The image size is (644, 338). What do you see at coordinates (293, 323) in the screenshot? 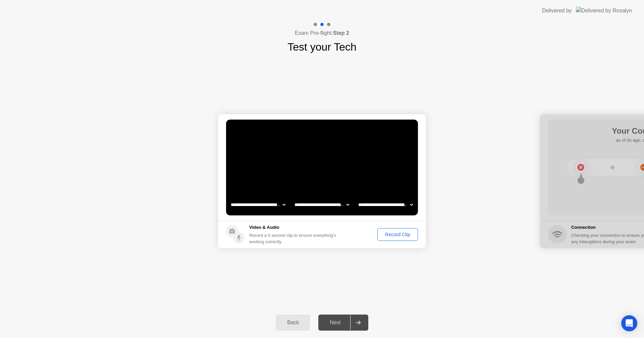
I see `button: Back` at bounding box center [293, 323].